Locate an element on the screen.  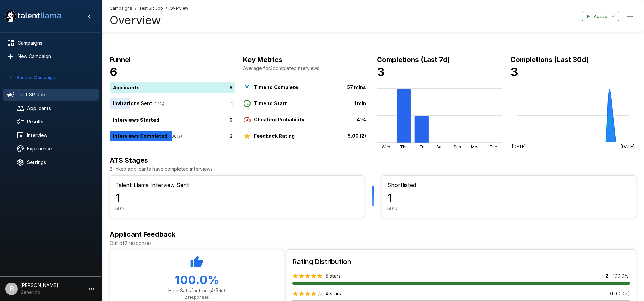
b: 6 is located at coordinates (114, 72).